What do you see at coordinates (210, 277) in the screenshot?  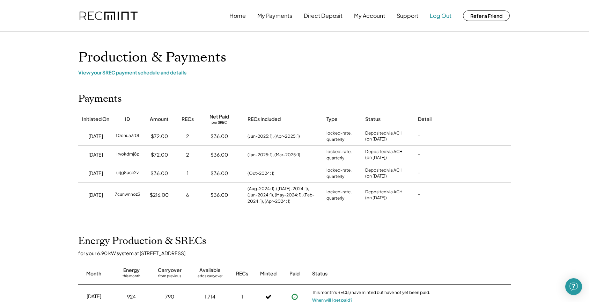 I see `div: adds carryover` at bounding box center [210, 277].